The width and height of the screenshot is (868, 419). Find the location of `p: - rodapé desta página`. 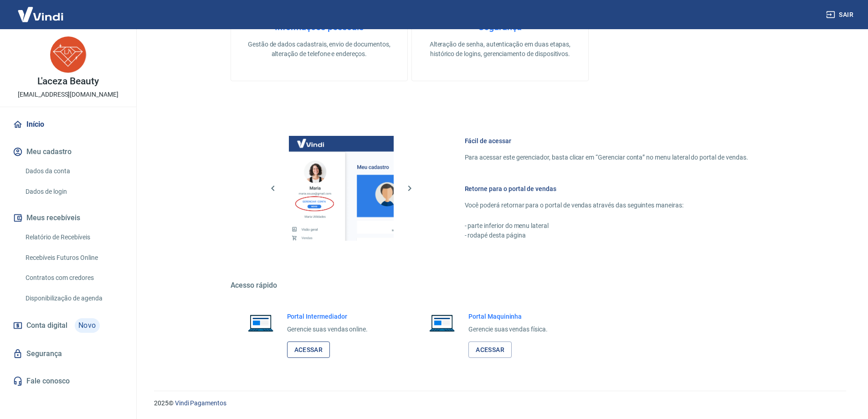

p: - rodapé desta página is located at coordinates (607, 236).